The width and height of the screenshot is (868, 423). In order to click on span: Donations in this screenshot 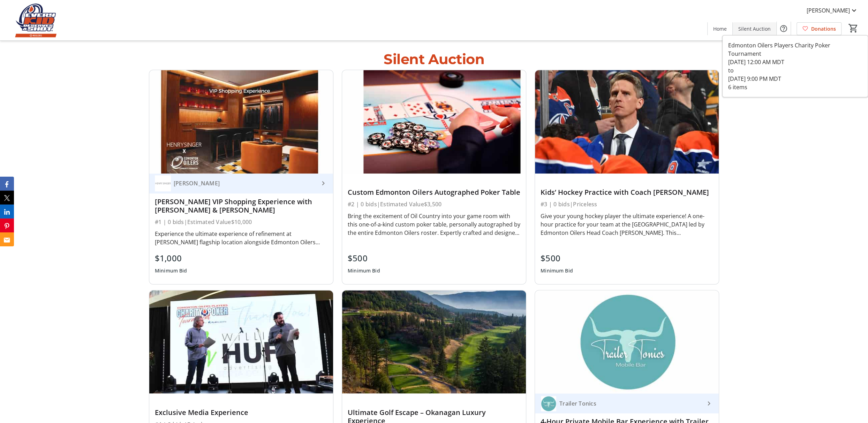, I will do `click(824, 29)`.